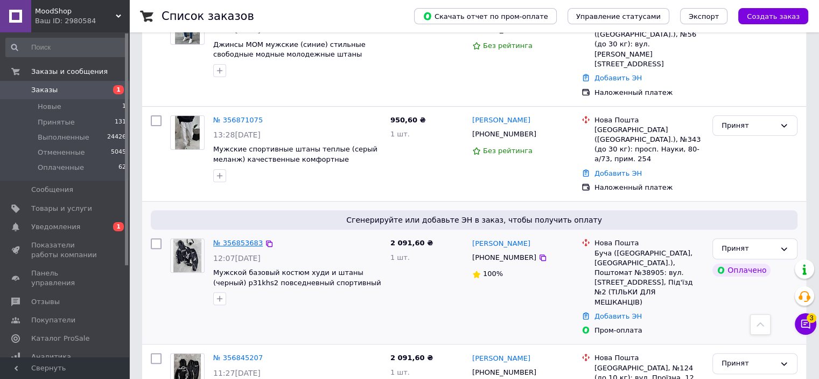  I want to click on span: 5045, so click(119, 152).